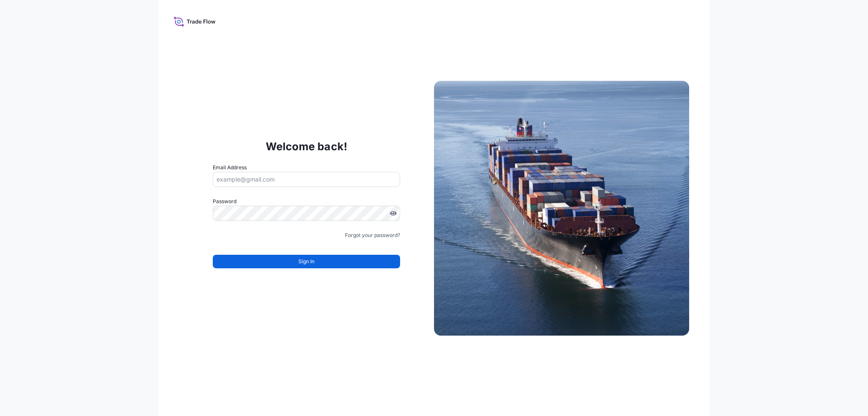 The image size is (868, 416). What do you see at coordinates (562, 208) in the screenshot?
I see `img: Ship illustration` at bounding box center [562, 208].